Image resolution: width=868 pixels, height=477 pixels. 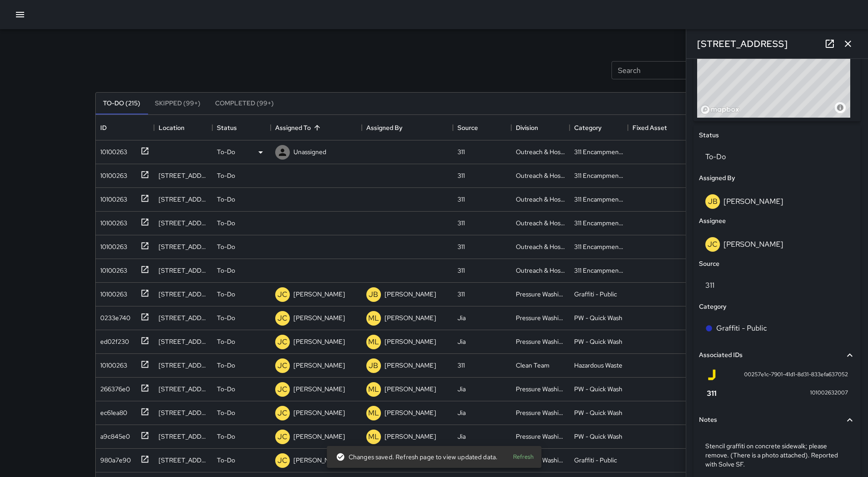 What do you see at coordinates (183, 342) in the screenshot?
I see `div: 11 Grove Street` at bounding box center [183, 342].